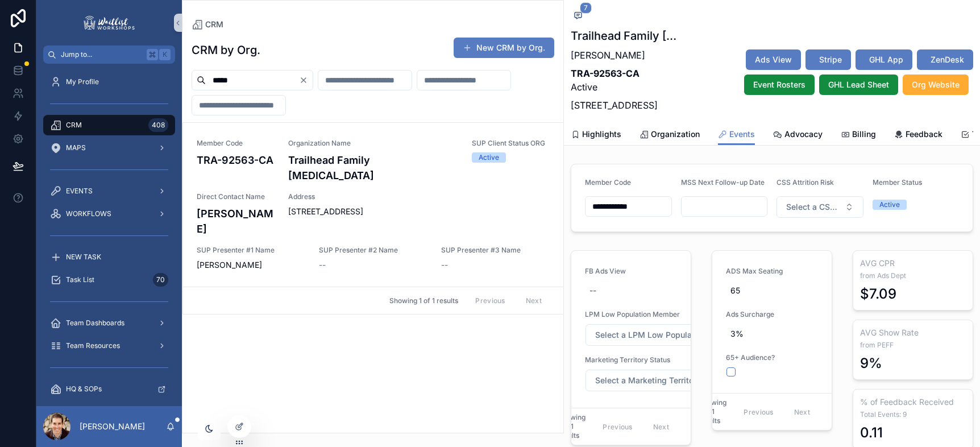 This screenshot has width=980, height=447. I want to click on button: Event Rosters, so click(780, 85).